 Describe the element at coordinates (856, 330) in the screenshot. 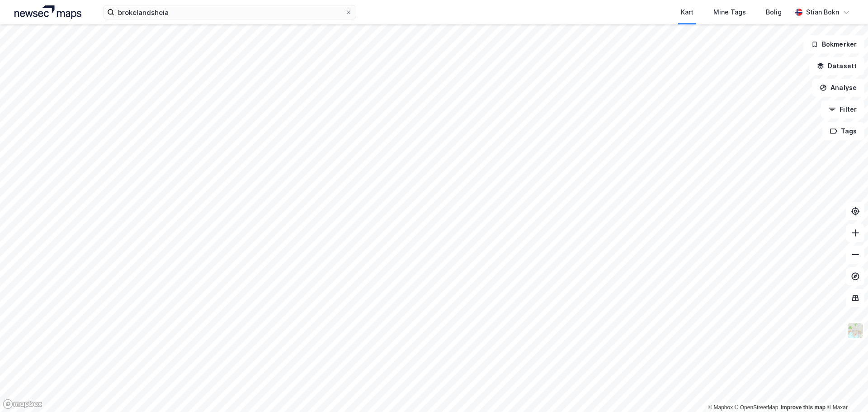

I see `img: Z` at that location.